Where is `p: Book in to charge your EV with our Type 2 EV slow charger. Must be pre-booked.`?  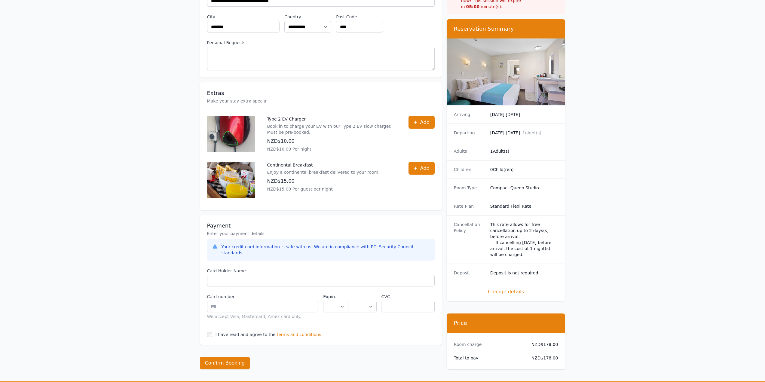
p: Book in to charge your EV with our Type 2 EV slow charger. Must be pre-booked. is located at coordinates (332, 129).